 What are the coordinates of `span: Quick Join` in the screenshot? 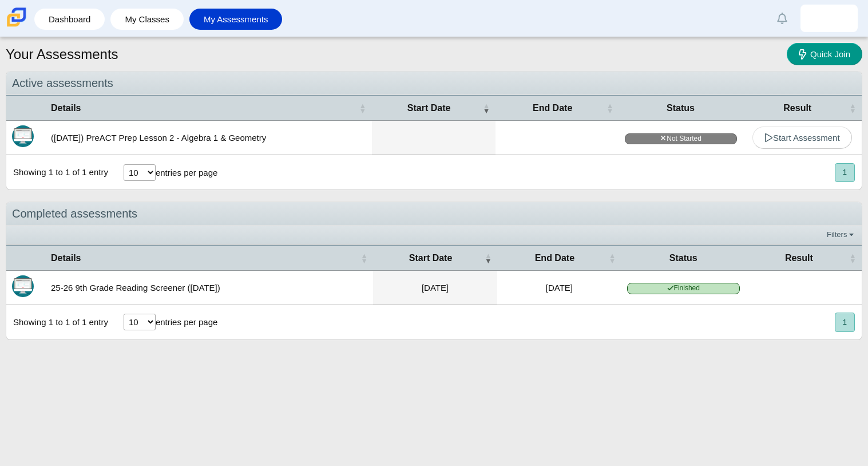 It's located at (831, 54).